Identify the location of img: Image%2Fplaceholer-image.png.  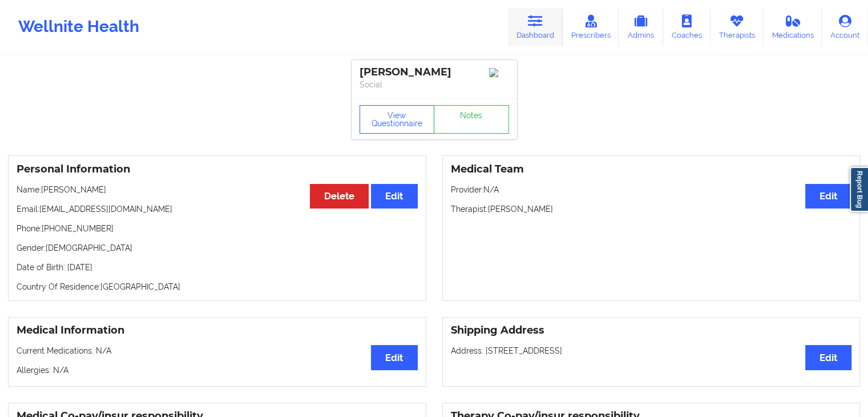
(499, 72).